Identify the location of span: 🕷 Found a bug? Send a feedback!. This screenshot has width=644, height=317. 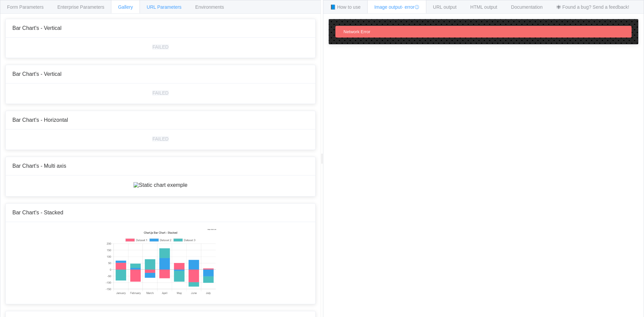
(593, 7).